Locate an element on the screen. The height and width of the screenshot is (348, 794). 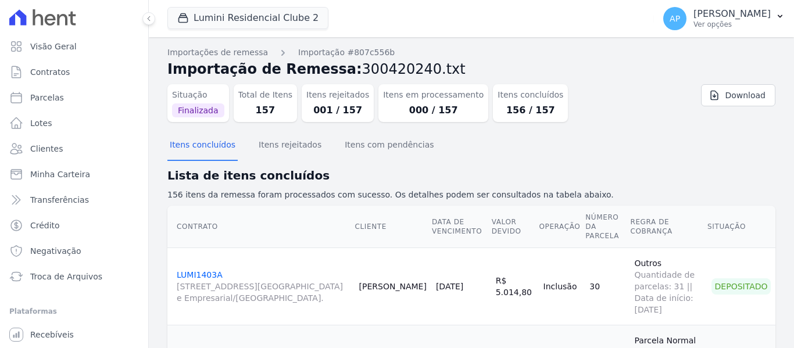
td: R$ 5.014,80 is located at coordinates (515, 286).